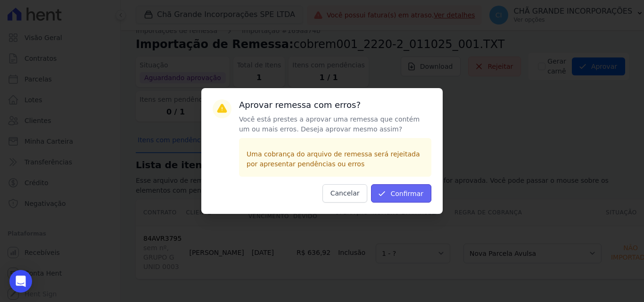 This screenshot has height=302, width=644. What do you see at coordinates (335, 125) in the screenshot?
I see `p: Você está prestes a aprovar uma remessa que contém um ou mais erros. Deseja aprovar mesmo assim?` at bounding box center [335, 125].